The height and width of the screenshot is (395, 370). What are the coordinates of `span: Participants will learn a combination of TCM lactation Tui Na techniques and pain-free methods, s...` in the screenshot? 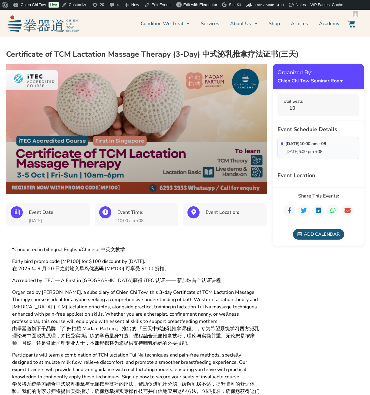 It's located at (136, 366).